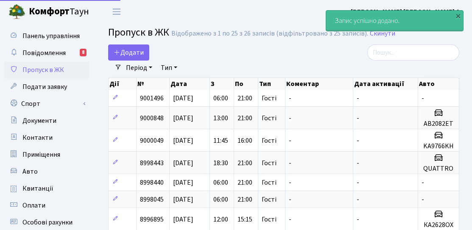  Describe the element at coordinates (30, 172) in the screenshot. I see `span: Авто` at that location.